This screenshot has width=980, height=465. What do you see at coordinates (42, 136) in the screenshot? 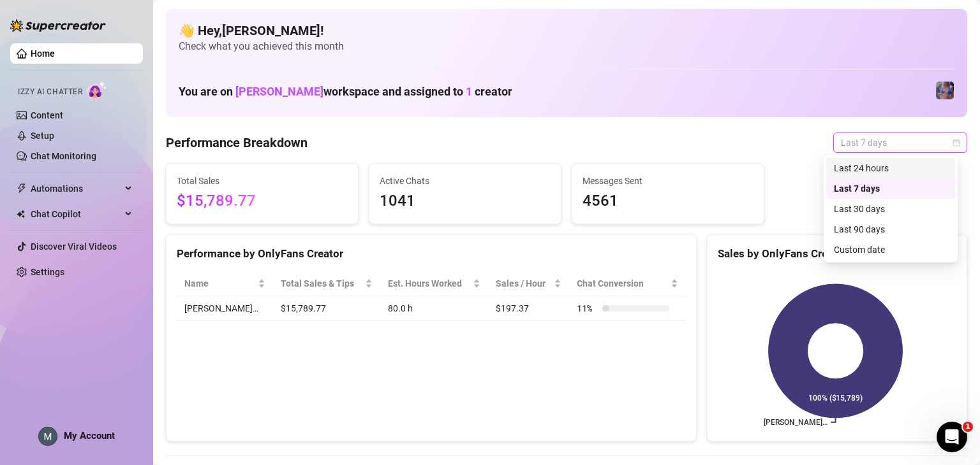
I see `a: Setup` at bounding box center [42, 136].